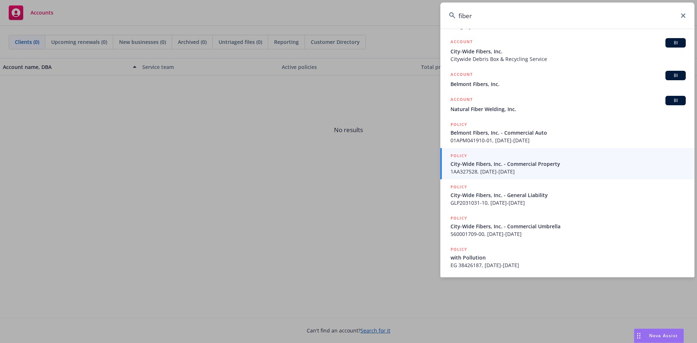 Image resolution: width=697 pixels, height=343 pixels. Describe the element at coordinates (569, 84) in the screenshot. I see `span: Belmont Fibers, Inc.` at that location.